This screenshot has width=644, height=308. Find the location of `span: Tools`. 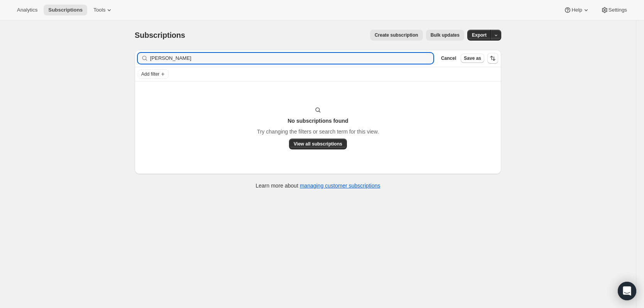

span: Tools is located at coordinates (99, 10).